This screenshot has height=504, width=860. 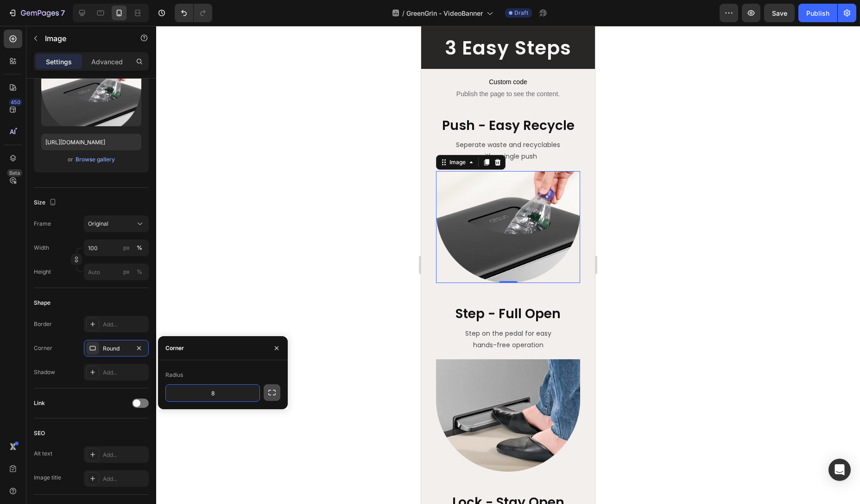 What do you see at coordinates (86, 389) in the screenshot?
I see `img: gempages_563546642523882661-3028821b-6b8f-4e55-8220-4d7558062445.webp` at bounding box center [86, 389].